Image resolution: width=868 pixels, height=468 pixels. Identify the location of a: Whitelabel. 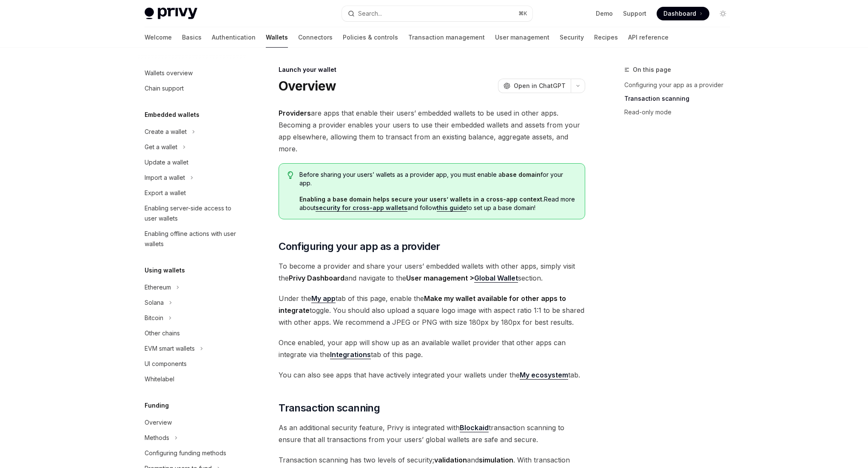
(193, 379).